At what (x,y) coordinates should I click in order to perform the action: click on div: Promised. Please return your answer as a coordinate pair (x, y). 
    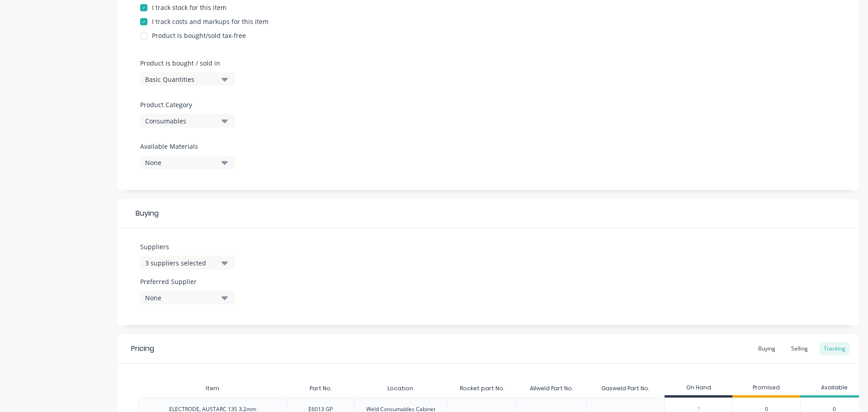
    Looking at the image, I should click on (766, 388).